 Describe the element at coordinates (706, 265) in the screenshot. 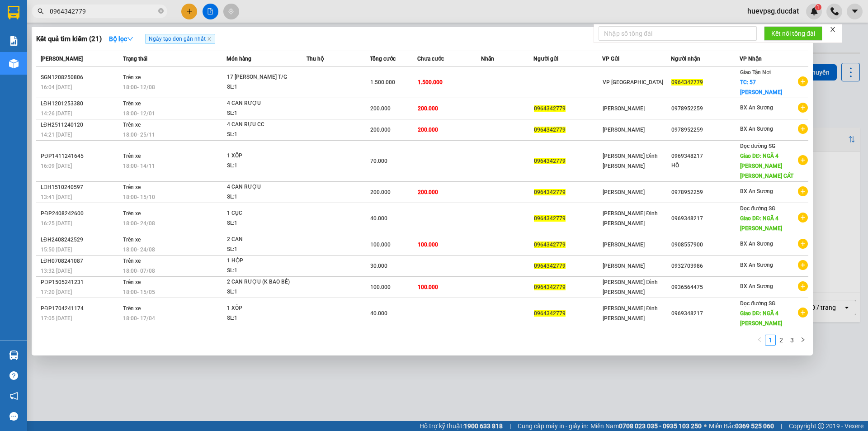

I see `div: 0932703986` at that location.